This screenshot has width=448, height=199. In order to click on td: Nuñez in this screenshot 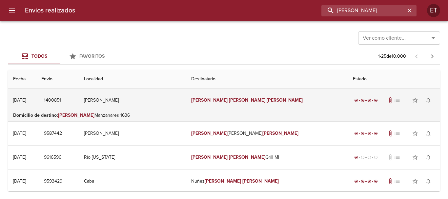, I will do `click(267, 181)`.